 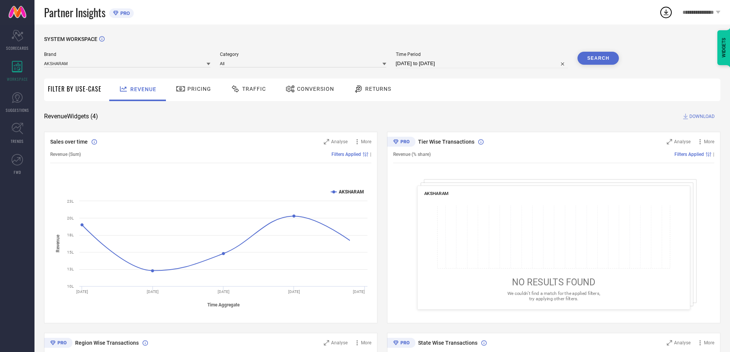 I want to click on span: Revenue Widgets ( 4 ), so click(x=71, y=116).